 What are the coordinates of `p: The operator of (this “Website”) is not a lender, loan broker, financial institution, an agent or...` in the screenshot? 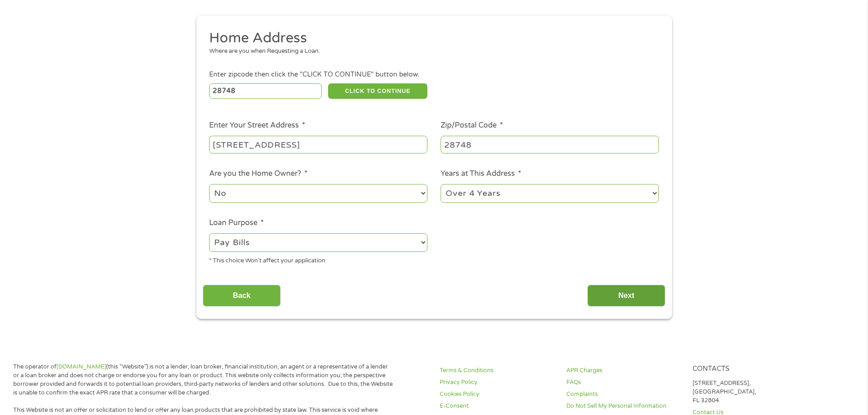 It's located at (203, 379).